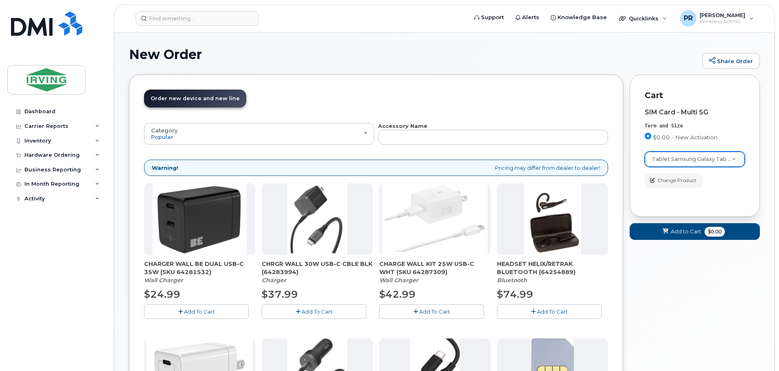  What do you see at coordinates (434, 272) in the screenshot?
I see `div: CHARGE WALL KIT 25W USB-C WHT (SKU 64287309)` at bounding box center [434, 272].